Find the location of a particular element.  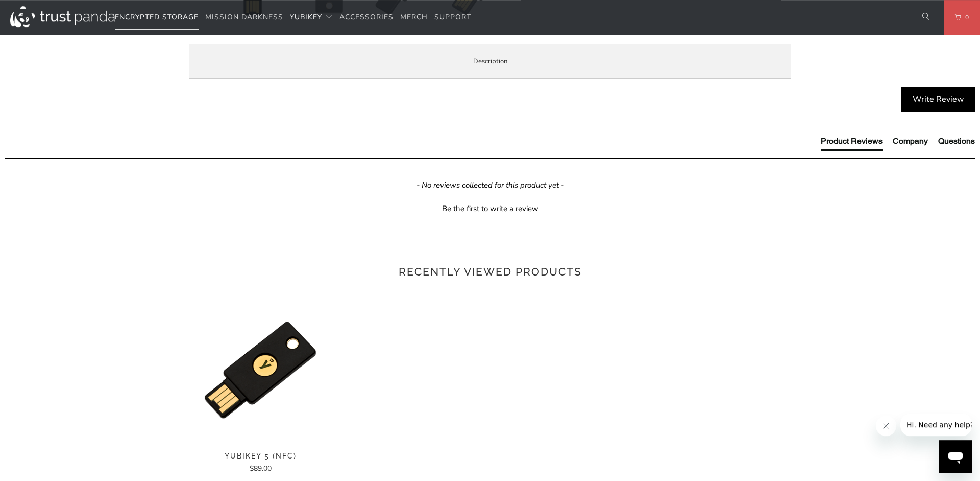

nav: Translation missing: en.navigation.header.main_nav is located at coordinates (293, 17).